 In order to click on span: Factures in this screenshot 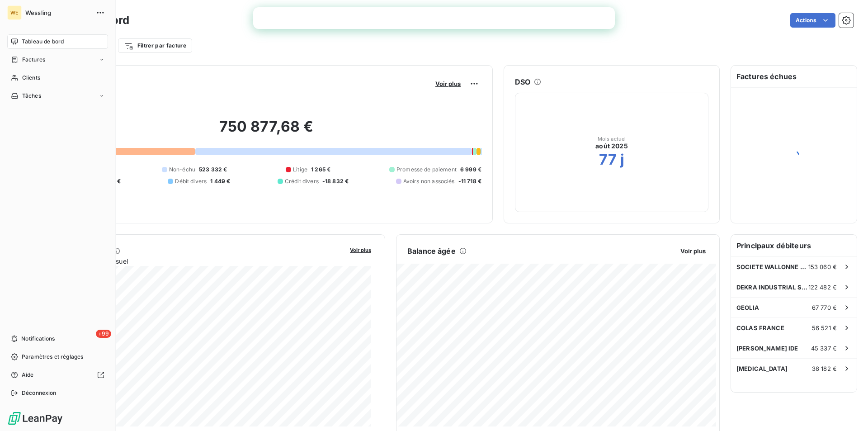, I will do `click(33, 60)`.